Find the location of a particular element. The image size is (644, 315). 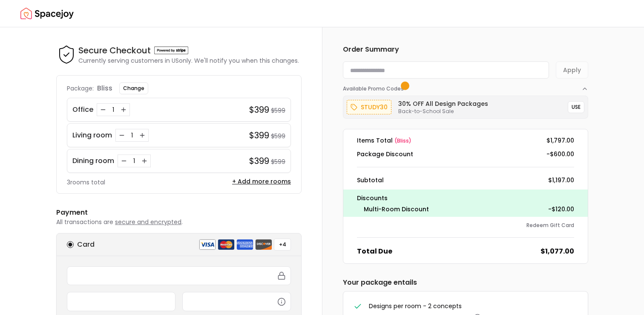

button: Increase quantity for Dining room is located at coordinates (145, 161).